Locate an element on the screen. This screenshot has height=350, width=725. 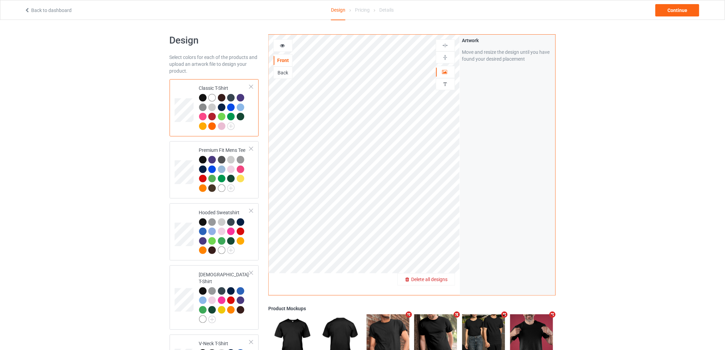
a: Back to dashboard is located at coordinates (48, 10).